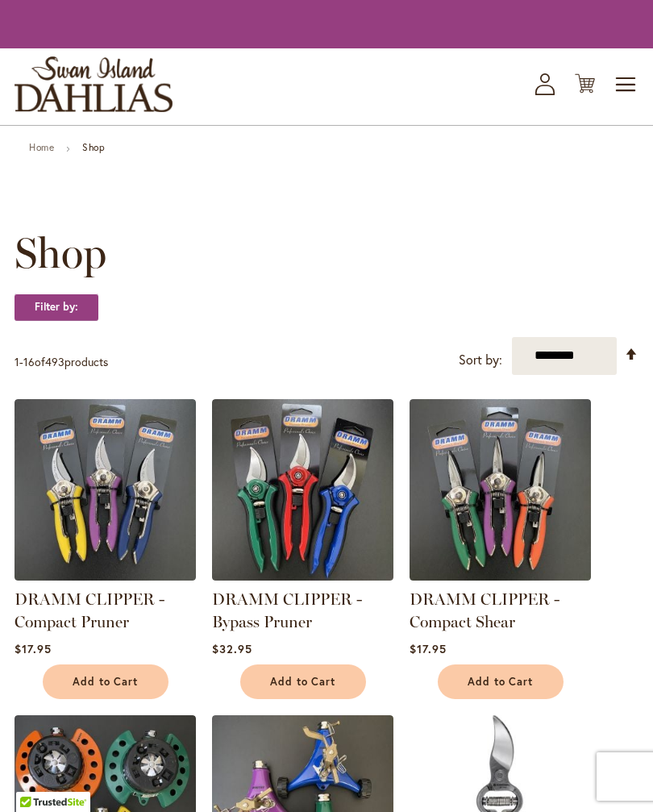  What do you see at coordinates (61, 362) in the screenshot?
I see `p: - of products` at bounding box center [61, 362].